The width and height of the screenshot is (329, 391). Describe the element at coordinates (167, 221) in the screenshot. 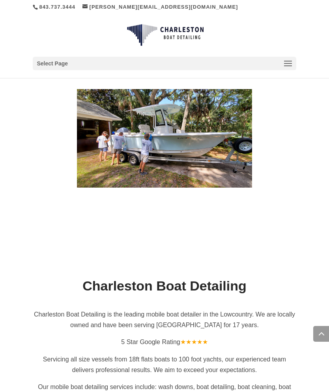

I see `a: 3` at that location.